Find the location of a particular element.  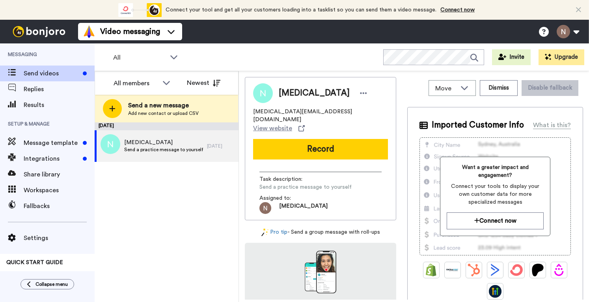

img: download is located at coordinates (321, 272).